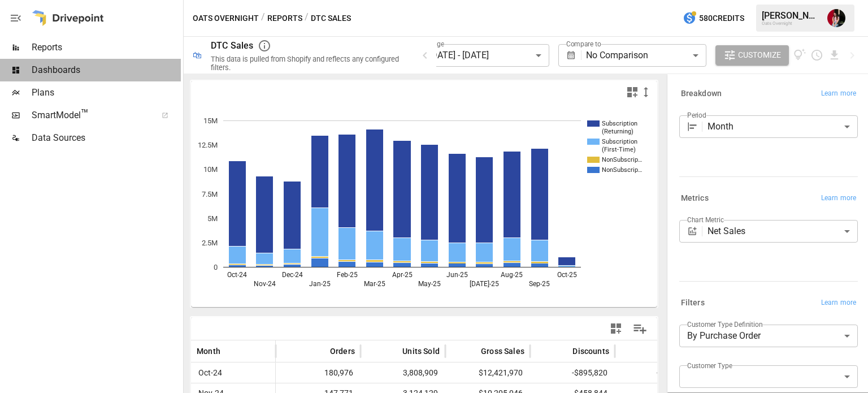  What do you see at coordinates (693, 303) in the screenshot?
I see `h6: Filters` at bounding box center [693, 303].